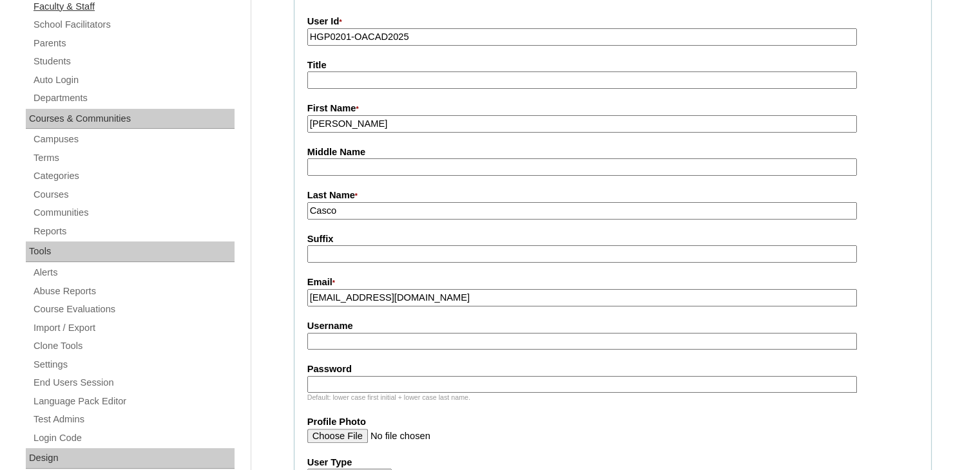  What do you see at coordinates (130, 458) in the screenshot?
I see `div: Design` at bounding box center [130, 458].